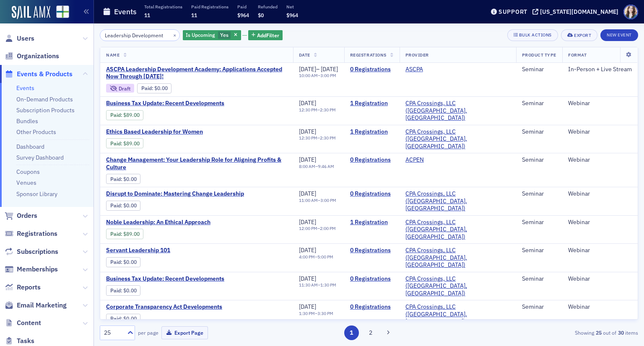 The height and width of the screenshot is (346, 644). What do you see at coordinates (370, 333) in the screenshot?
I see `button: 2` at bounding box center [370, 333].